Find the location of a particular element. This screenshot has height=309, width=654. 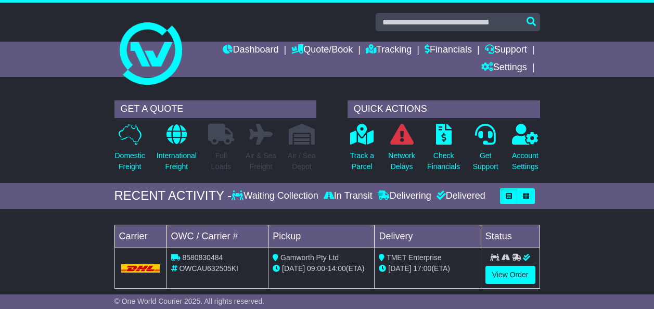

span: 17:00 is located at coordinates (422, 269).